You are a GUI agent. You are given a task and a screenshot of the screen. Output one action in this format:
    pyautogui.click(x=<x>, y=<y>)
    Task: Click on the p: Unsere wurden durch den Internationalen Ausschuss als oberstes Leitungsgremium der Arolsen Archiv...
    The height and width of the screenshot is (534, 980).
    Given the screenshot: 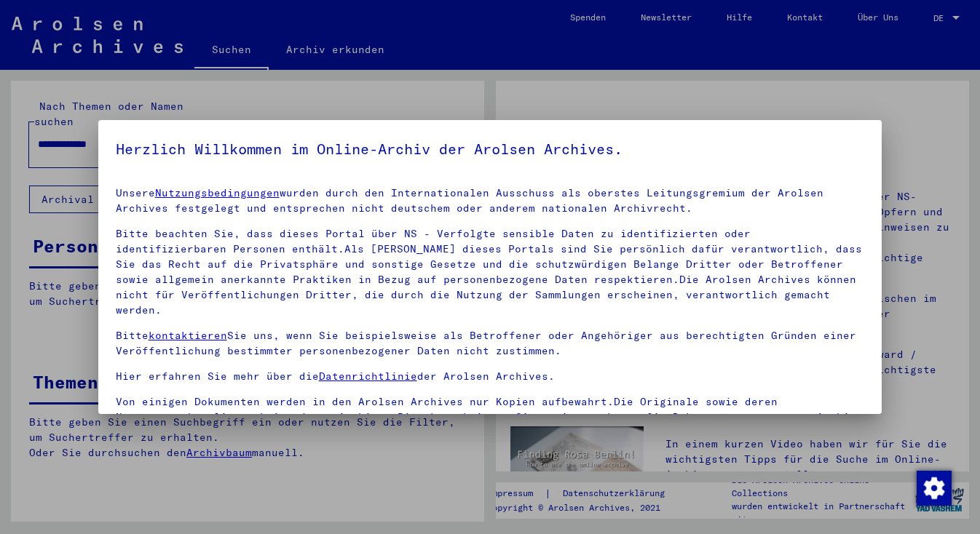 What is the action you would take?
    pyautogui.click(x=490, y=201)
    